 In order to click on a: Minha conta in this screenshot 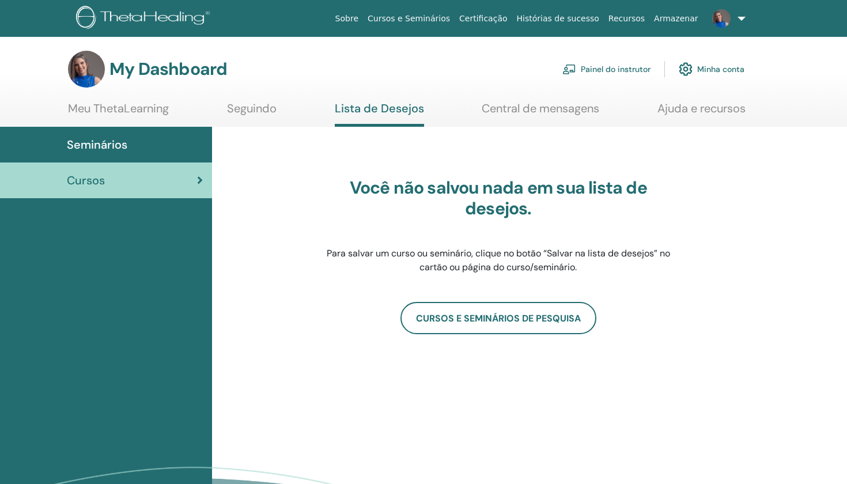, I will do `click(711, 69)`.